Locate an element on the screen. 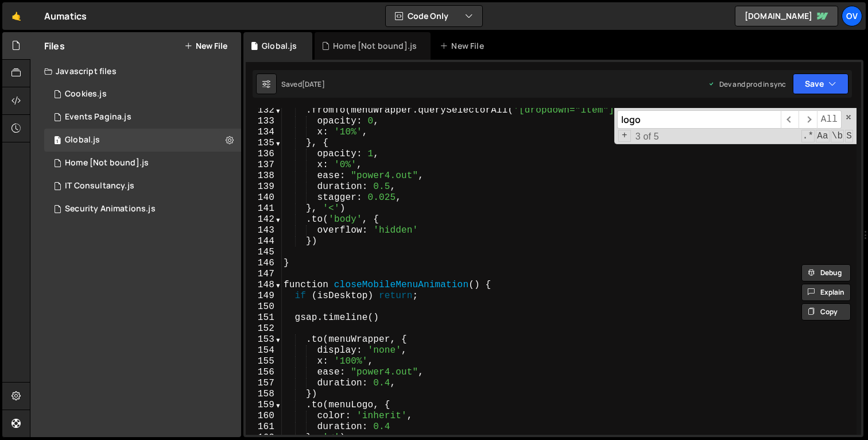 The width and height of the screenshot is (868, 440). input: Search for is located at coordinates (699, 119).